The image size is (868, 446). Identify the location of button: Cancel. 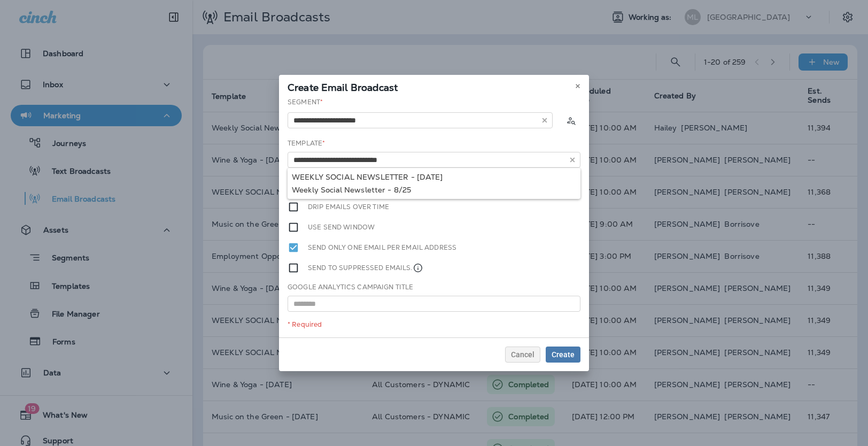
(523, 355).